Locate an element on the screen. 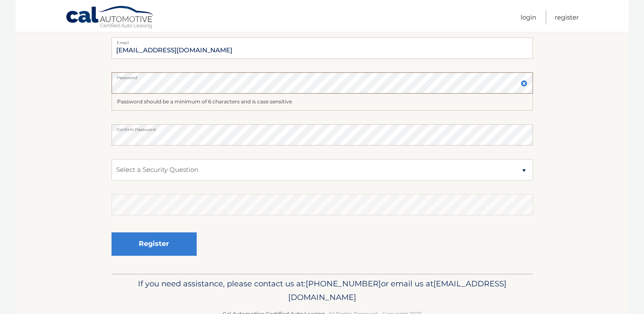 Image resolution: width=644 pixels, height=314 pixels. button: Register is located at coordinates (154, 244).